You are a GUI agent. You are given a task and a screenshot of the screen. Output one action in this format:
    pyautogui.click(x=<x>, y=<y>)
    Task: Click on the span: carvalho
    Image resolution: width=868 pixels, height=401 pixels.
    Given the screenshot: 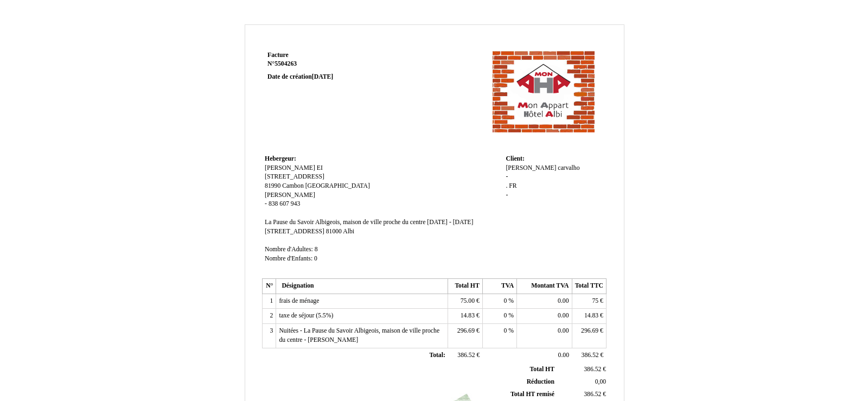 What is the action you would take?
    pyautogui.click(x=568, y=167)
    